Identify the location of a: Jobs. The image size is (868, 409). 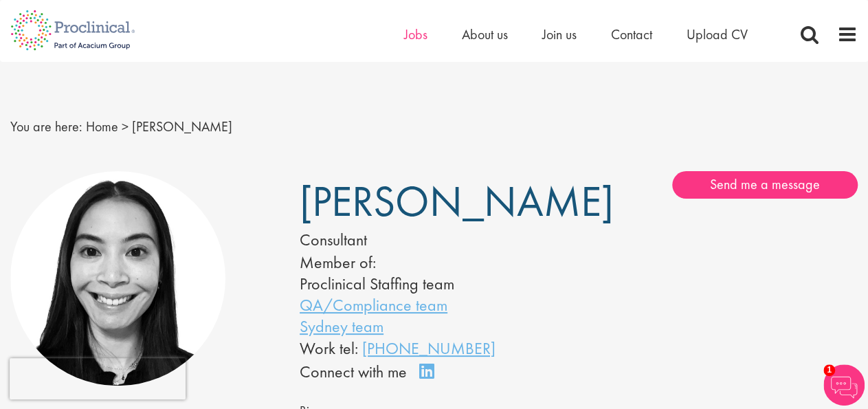
(415, 34).